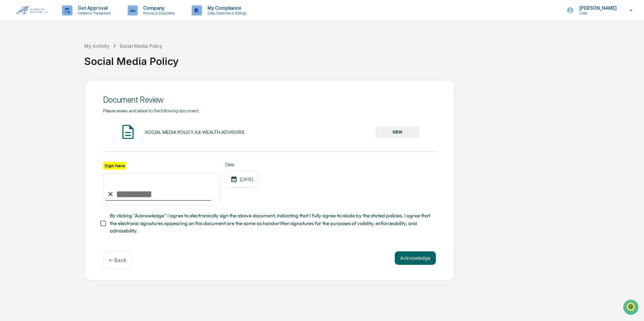  I want to click on a: 🖐️Preclearance, so click(25, 88).